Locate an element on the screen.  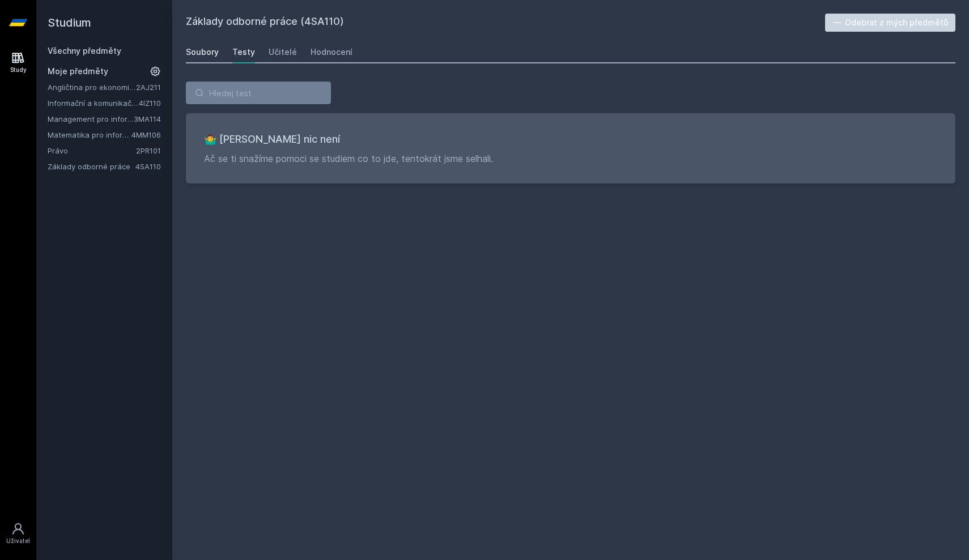
a: 4MM106 is located at coordinates (147, 134).